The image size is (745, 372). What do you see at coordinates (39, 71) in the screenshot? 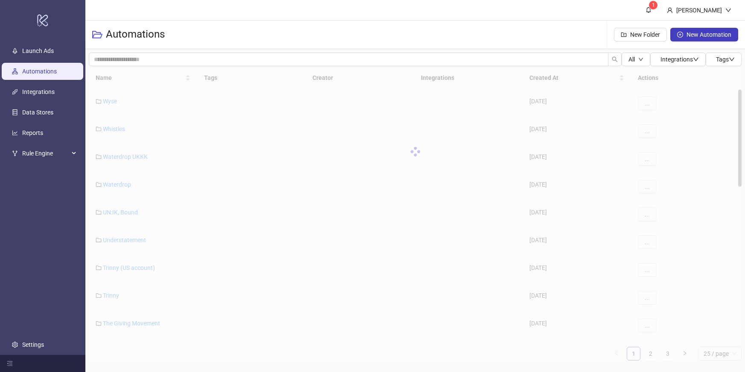
I see `a: Automations` at bounding box center [39, 71].